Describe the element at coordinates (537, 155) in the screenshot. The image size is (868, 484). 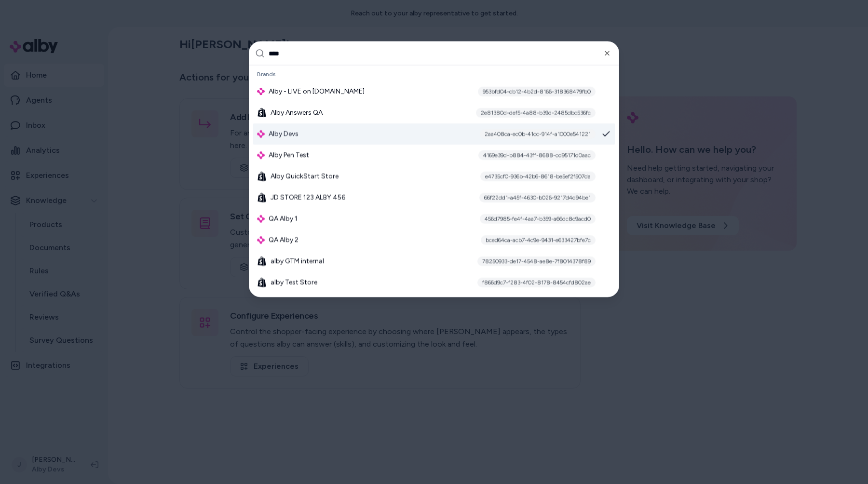
I see `div: 4169e39d-b884-43ff-8688-cd95171d0aac` at that location.